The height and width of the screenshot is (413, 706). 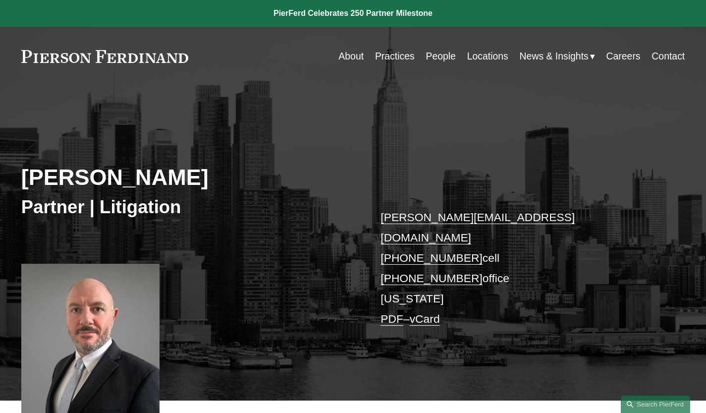 What do you see at coordinates (668, 56) in the screenshot?
I see `a: Contact` at bounding box center [668, 56].